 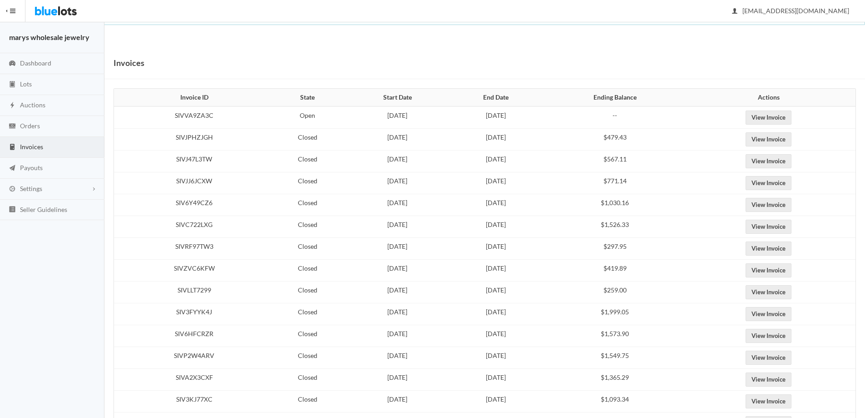 I want to click on th: Start Date, so click(x=398, y=98).